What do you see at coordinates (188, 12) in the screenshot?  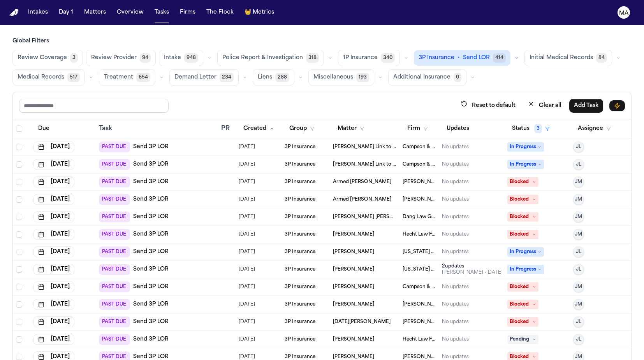 I see `button: Firms` at bounding box center [188, 12].